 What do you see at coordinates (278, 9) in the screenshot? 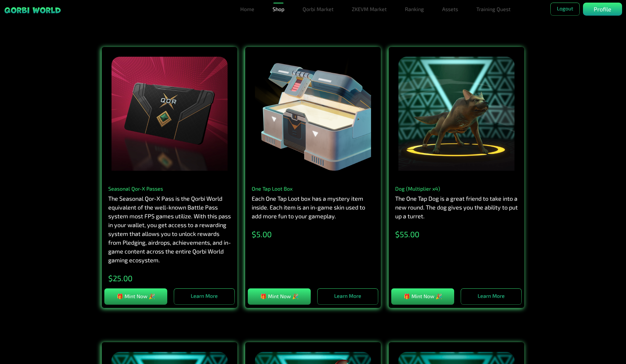
I see `a: Shop` at bounding box center [278, 9].